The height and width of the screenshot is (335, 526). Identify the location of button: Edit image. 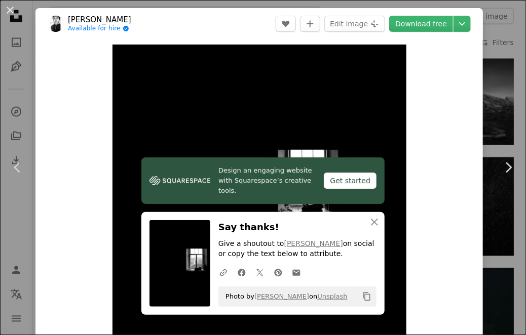
(355, 24).